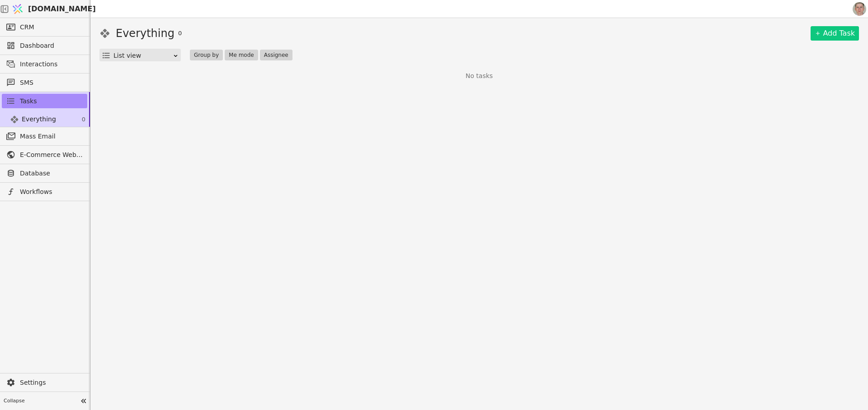 Image resolution: width=868 pixels, height=410 pixels. What do you see at coordinates (51, 173) in the screenshot?
I see `span: Database` at bounding box center [51, 173].